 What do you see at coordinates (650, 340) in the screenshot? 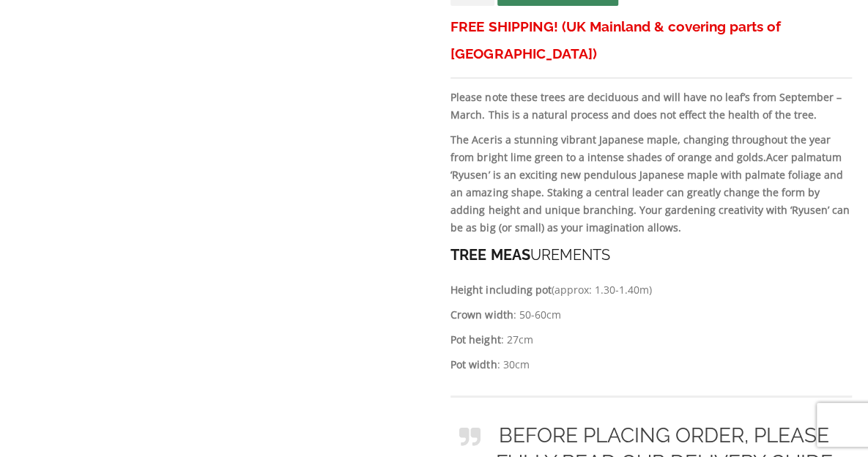
I see `p: : 27cm` at bounding box center [650, 340].